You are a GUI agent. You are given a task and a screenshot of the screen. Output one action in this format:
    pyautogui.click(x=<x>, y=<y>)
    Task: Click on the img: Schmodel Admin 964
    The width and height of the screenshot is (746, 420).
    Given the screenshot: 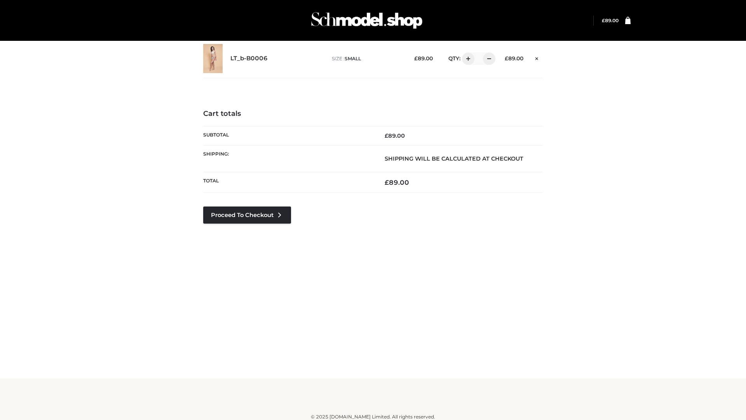 What is the action you would take?
    pyautogui.click(x=367, y=20)
    